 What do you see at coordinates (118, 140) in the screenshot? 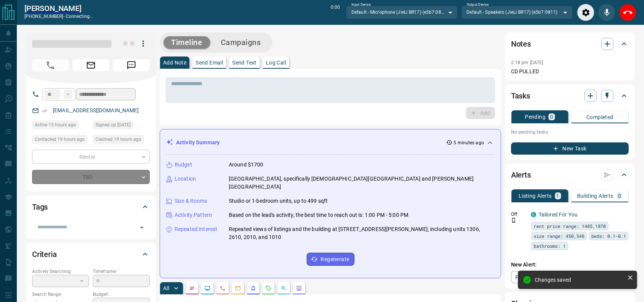
I see `span: Claimed 19 hours ago` at bounding box center [118, 140].